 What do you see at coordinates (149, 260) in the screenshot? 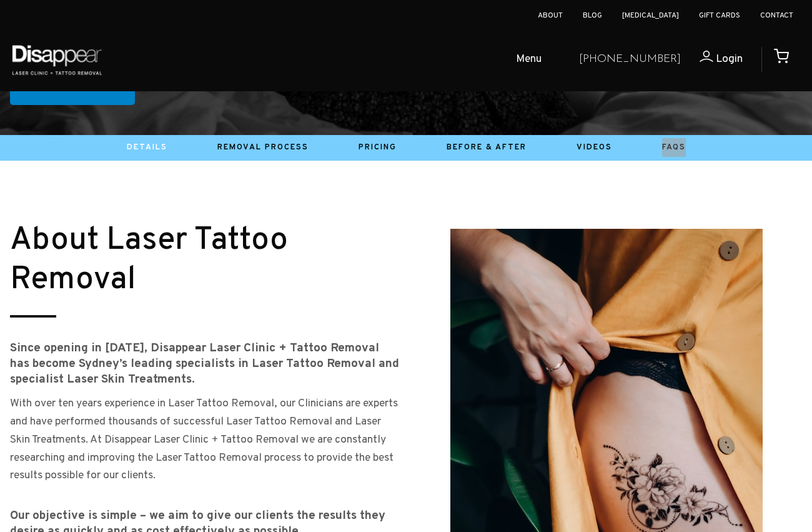
I see `small: About Laser Tattoo Removal` at bounding box center [149, 260].